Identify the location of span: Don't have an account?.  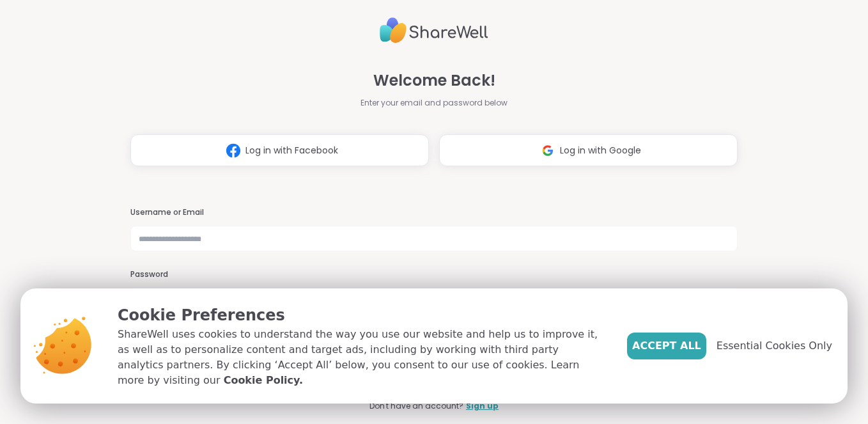
(416, 406).